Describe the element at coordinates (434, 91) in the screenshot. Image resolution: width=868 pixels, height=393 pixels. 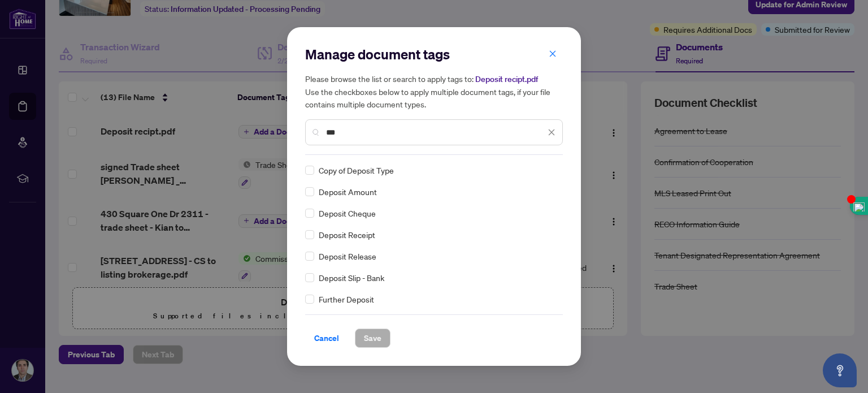
I see `h5: Please browse the list or search to apply tags to: Use the checkboxes below to apply multiple doc...` at that location.